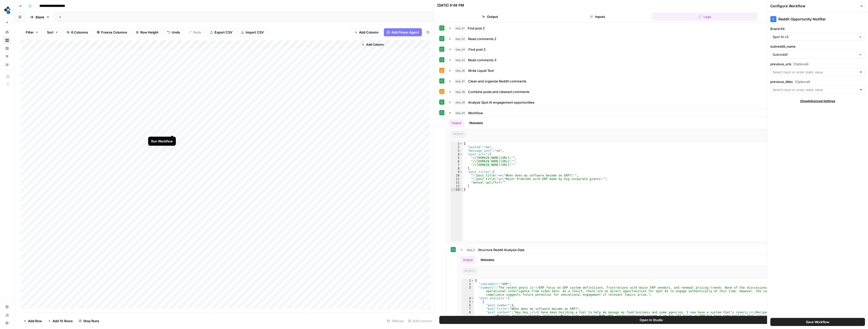 The image size is (868, 329). Describe the element at coordinates (473, 298) in the screenshot. I see `span: Toggle code folding, rows 4 through 44` at that location.